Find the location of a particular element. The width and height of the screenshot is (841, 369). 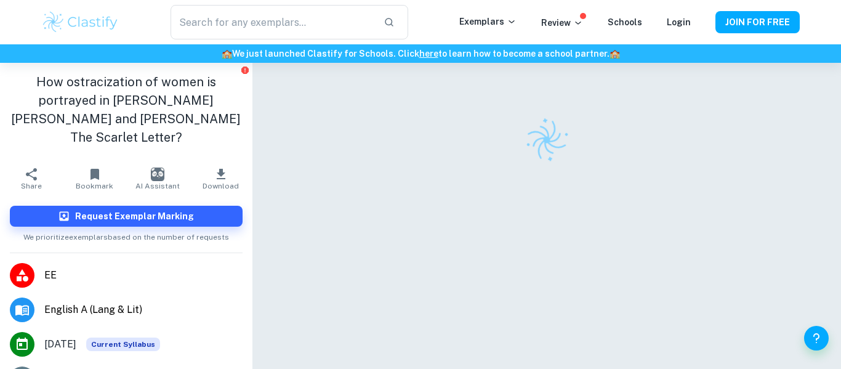

a: Schools is located at coordinates (625, 22).